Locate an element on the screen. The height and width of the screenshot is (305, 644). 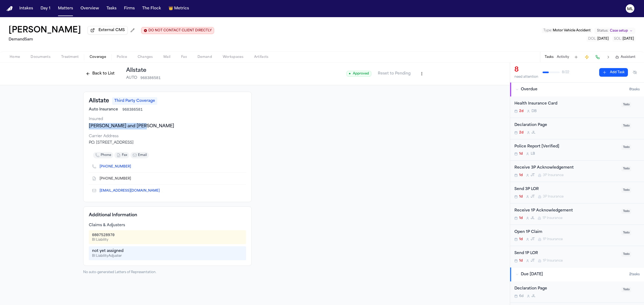
a: crownMetrics is located at coordinates (179, 9).